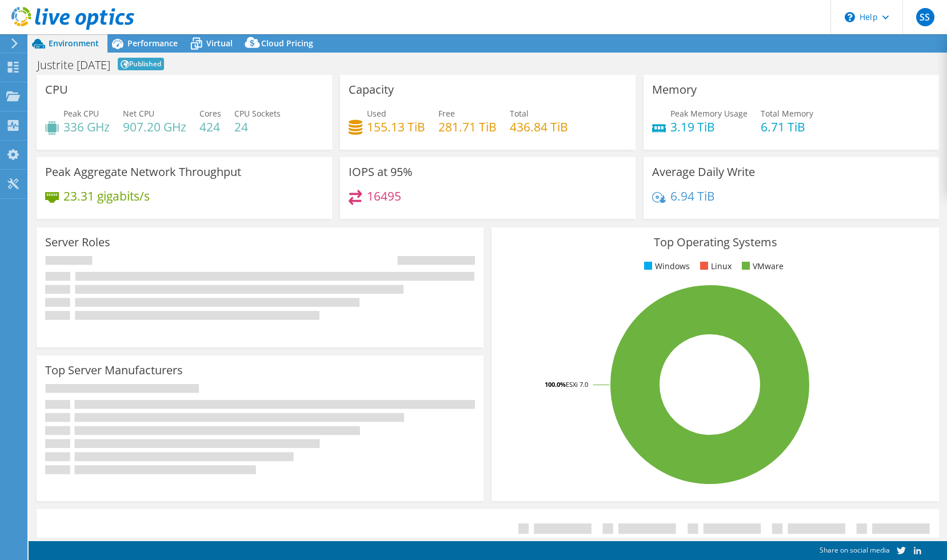 This screenshot has width=947, height=560. What do you see at coordinates (855, 549) in the screenshot?
I see `span: Share on social media` at bounding box center [855, 549].